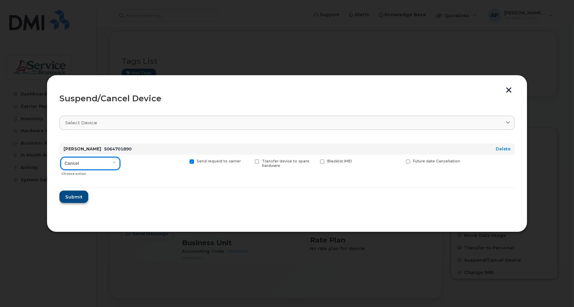  What do you see at coordinates (91, 172) in the screenshot?
I see `div: Choose action` at bounding box center [91, 172].